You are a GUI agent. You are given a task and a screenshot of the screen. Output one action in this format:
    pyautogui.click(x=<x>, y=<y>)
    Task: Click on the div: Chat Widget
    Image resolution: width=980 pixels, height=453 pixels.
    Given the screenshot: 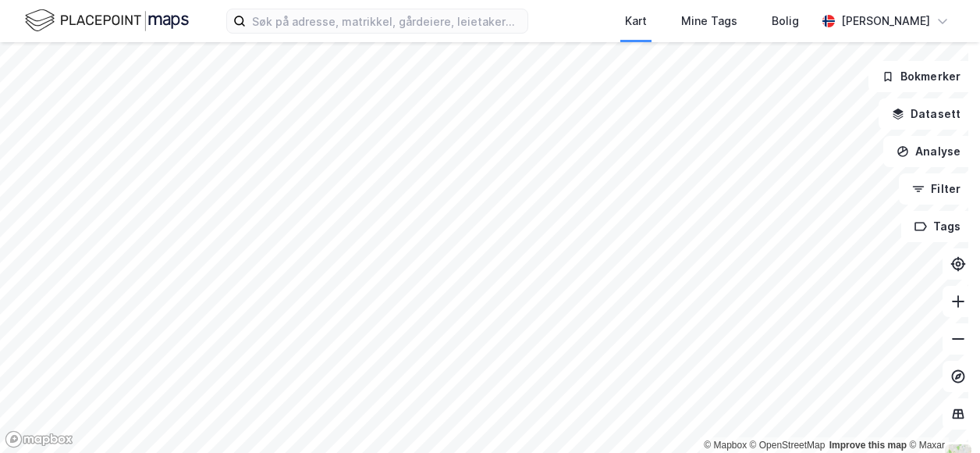 What is the action you would take?
    pyautogui.click(x=941, y=416)
    